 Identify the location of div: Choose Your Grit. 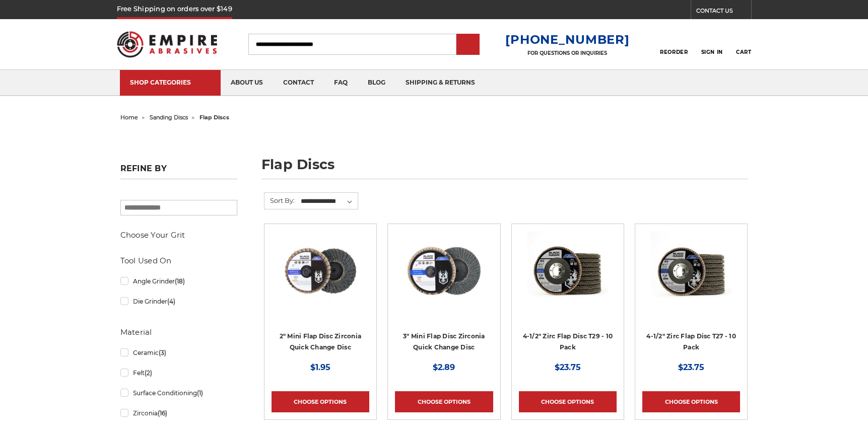
(179, 235).